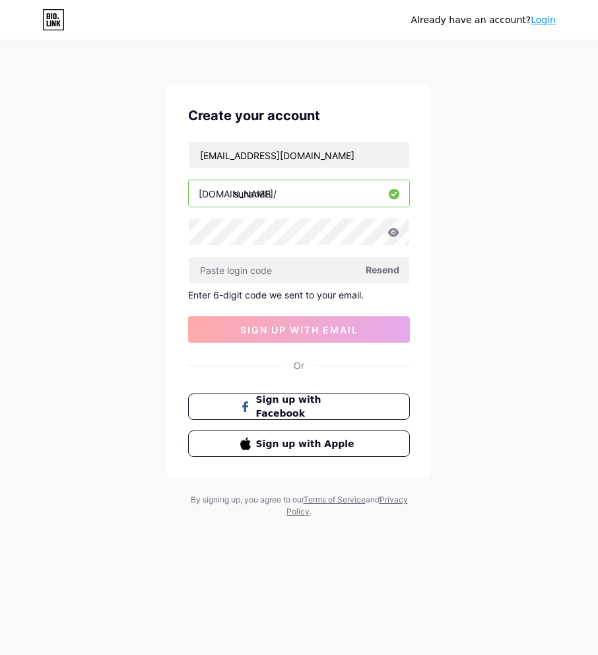 Image resolution: width=598 pixels, height=655 pixels. I want to click on span: Sign up with Apple, so click(307, 444).